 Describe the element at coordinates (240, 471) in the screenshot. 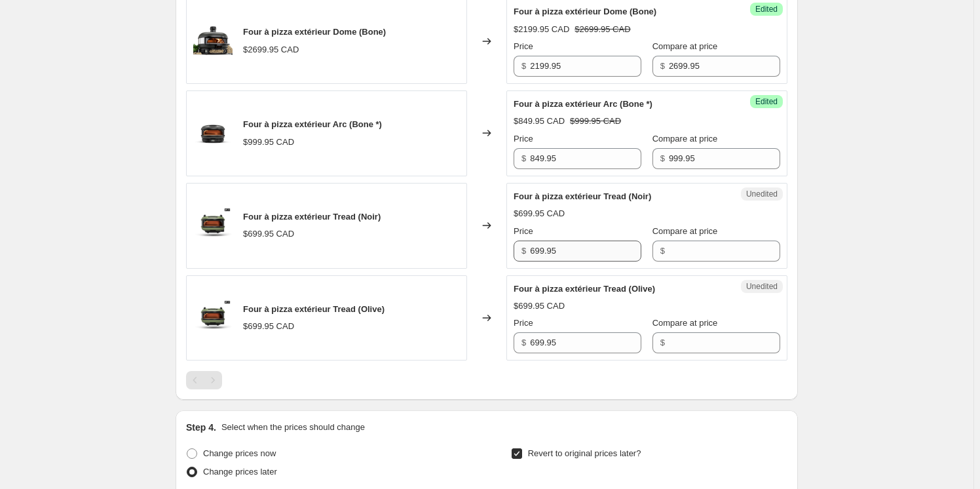

I see `span: Change prices later` at that location.